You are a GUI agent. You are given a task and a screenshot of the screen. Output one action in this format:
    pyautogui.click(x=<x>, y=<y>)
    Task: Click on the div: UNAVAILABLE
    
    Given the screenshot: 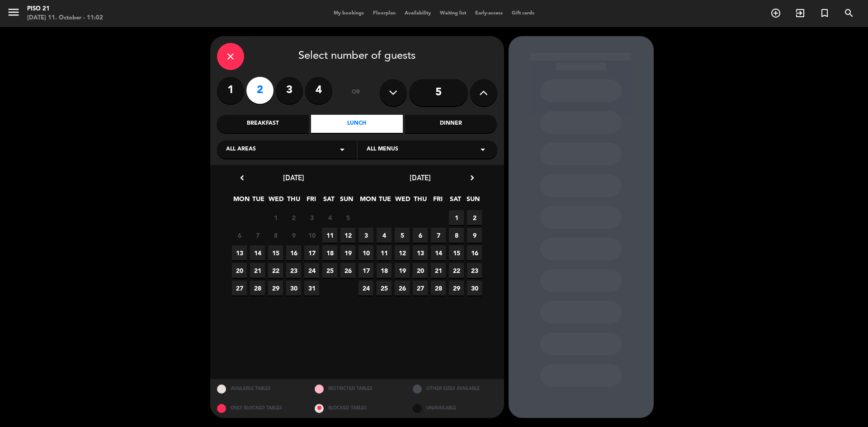 What is the action you would take?
    pyautogui.click(x=455, y=408)
    